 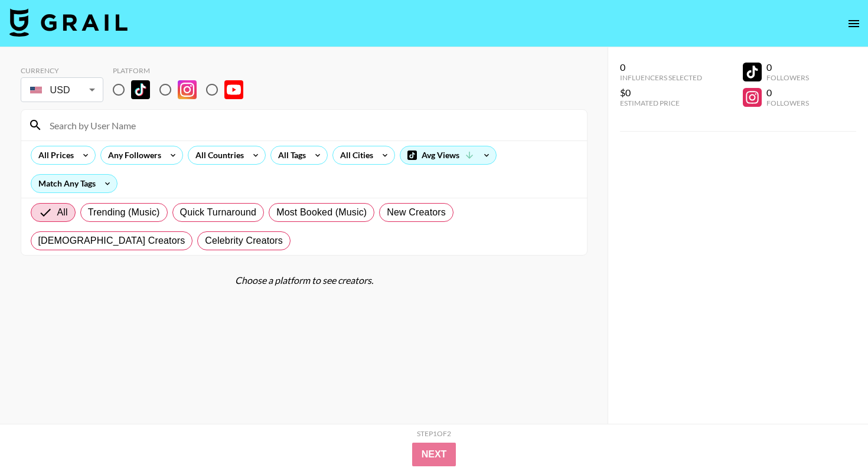 What do you see at coordinates (289, 155) in the screenshot?
I see `div: All Tags` at bounding box center [289, 155].